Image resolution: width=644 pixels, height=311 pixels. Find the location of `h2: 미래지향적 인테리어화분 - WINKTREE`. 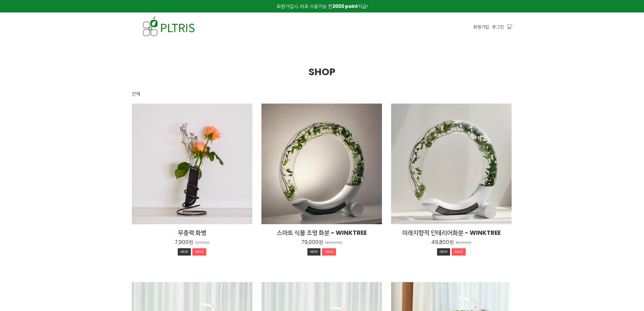

h2: 미래지향적 인테리어화분 - WINKTREE is located at coordinates (451, 232).